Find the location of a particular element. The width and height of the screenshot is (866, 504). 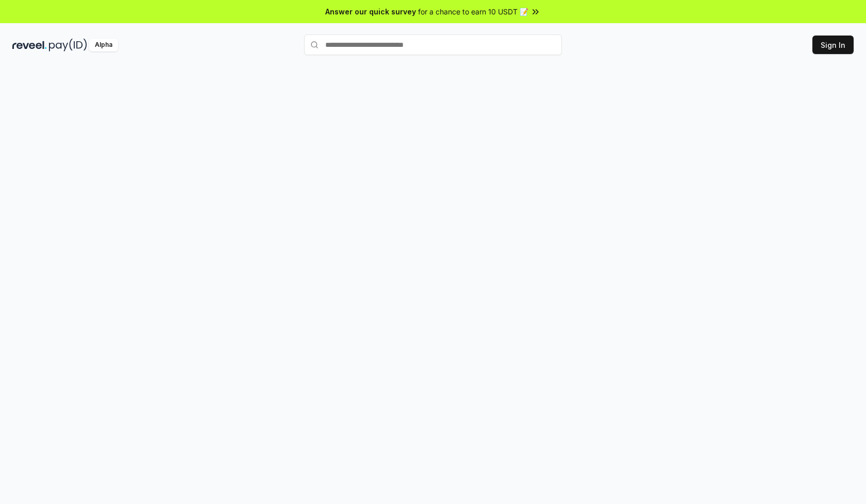

img: pay_id is located at coordinates (68, 45).